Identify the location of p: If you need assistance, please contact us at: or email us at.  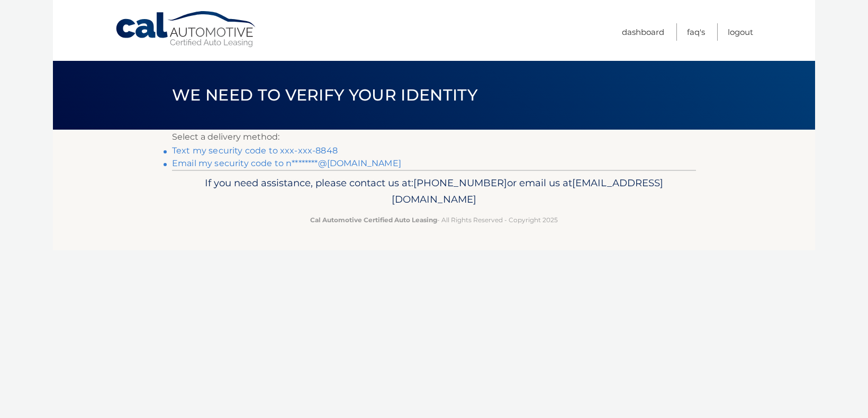
(434, 191).